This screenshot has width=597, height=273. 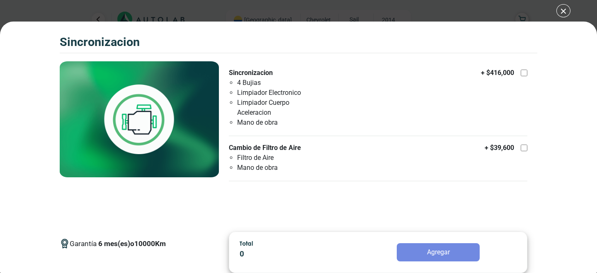 What do you see at coordinates (438, 253) in the screenshot?
I see `button: Agregar` at bounding box center [438, 253].